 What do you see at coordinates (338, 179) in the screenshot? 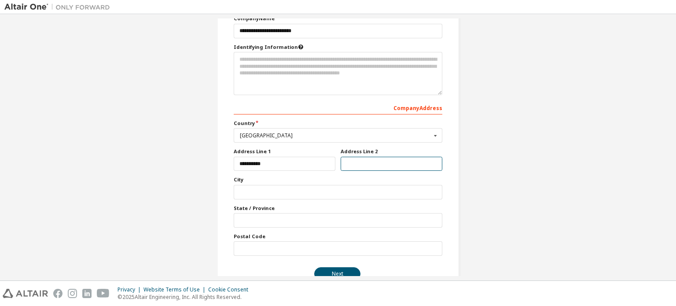
I see `label: City` at bounding box center [338, 179].